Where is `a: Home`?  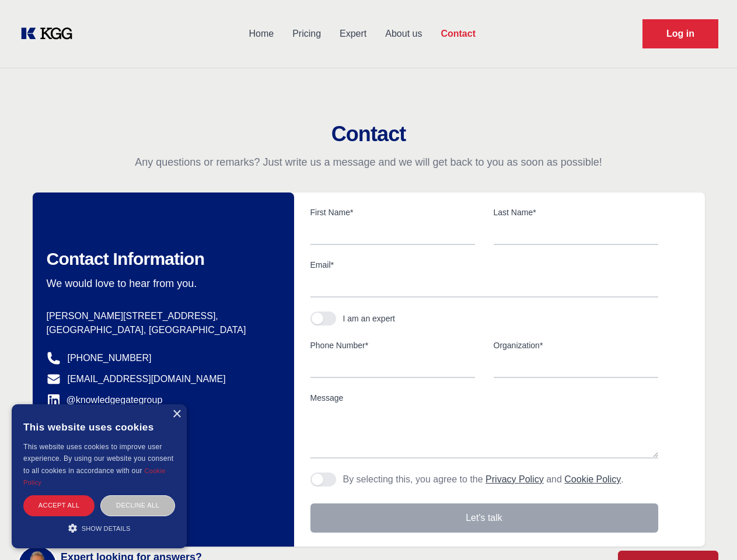
a: Home is located at coordinates (261, 34).